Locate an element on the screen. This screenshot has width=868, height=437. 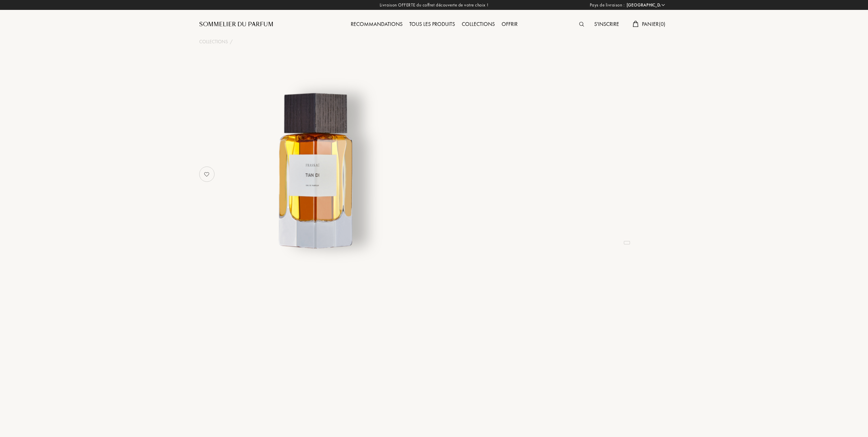
div: Sommelier du Parfum is located at coordinates (236, 24).